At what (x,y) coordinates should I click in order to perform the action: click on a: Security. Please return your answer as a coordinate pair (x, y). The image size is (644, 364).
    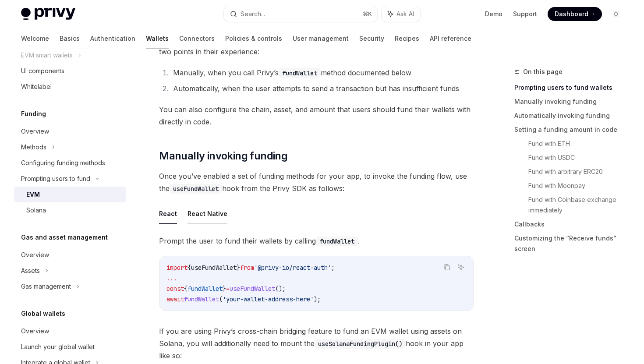
    Looking at the image, I should click on (371, 39).